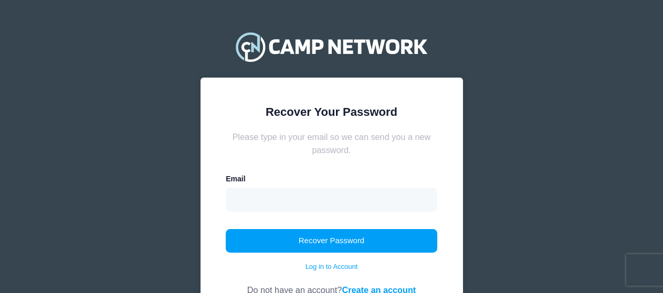 The image size is (663, 293). Describe the element at coordinates (331, 241) in the screenshot. I see `button: Recover Password` at that location.